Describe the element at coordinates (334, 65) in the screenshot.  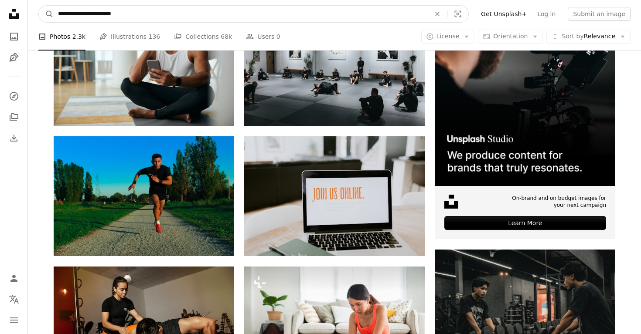
I see `a: people sitting on floor in front of white wall` at that location.